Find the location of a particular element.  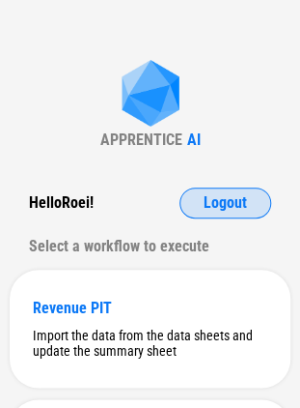

div: Revenue PIT is located at coordinates (150, 307).